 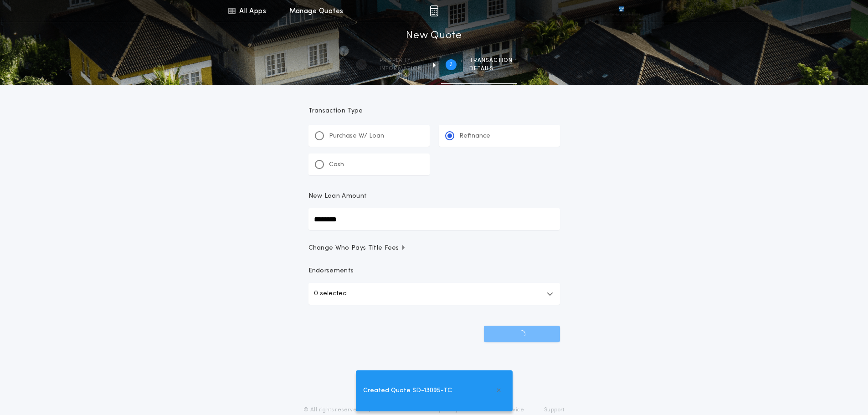 What do you see at coordinates (401, 61) in the screenshot?
I see `span: Property` at bounding box center [401, 61].